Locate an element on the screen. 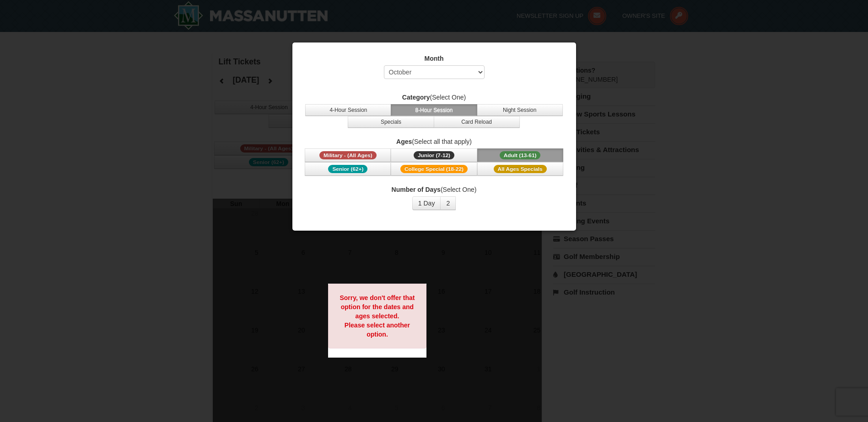  button: Night Session is located at coordinates (519, 110).